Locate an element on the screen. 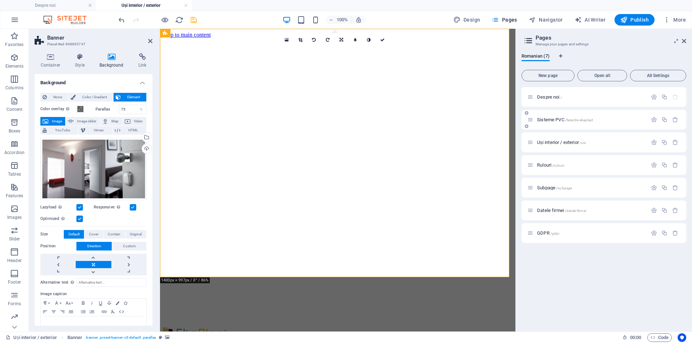 This screenshot has width=692, height=343. span: Pages is located at coordinates (504, 20).